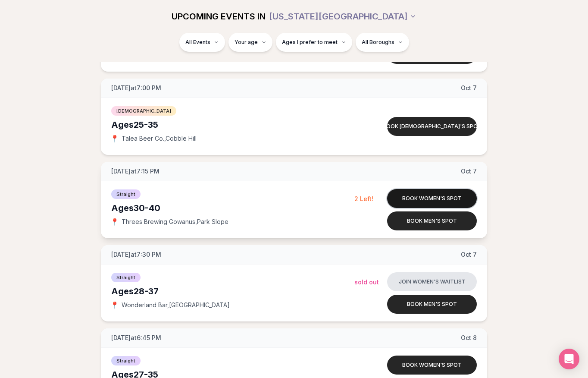 This screenshot has height=378, width=588. Describe the element at coordinates (468, 338) in the screenshot. I see `span: Oct 8` at that location.